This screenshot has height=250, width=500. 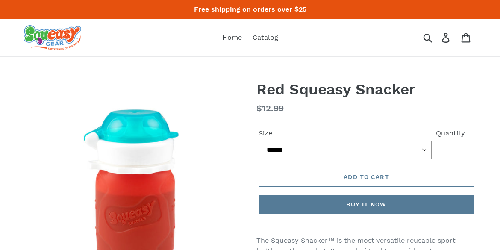 I want to click on h1: Red Squeasy Snacker, so click(x=366, y=89).